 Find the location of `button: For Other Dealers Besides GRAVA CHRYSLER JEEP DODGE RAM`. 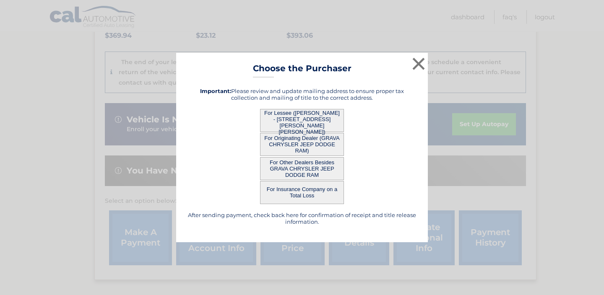

button: For Other Dealers Besides GRAVA CHRYSLER JEEP DODGE RAM is located at coordinates (302, 169).